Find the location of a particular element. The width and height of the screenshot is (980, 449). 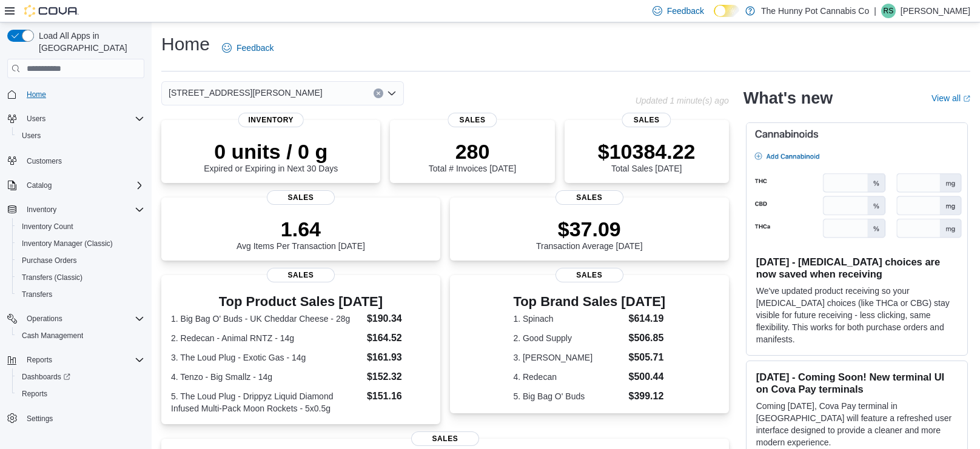

dd: $190.34 is located at coordinates (399, 319).